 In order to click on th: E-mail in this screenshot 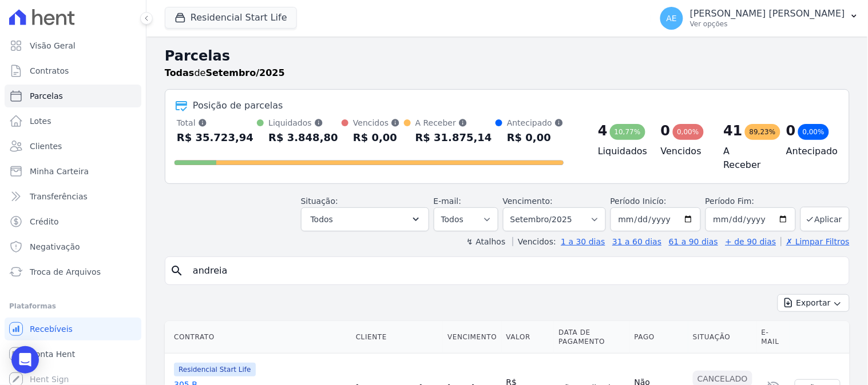, I will do `click(773, 337)`.